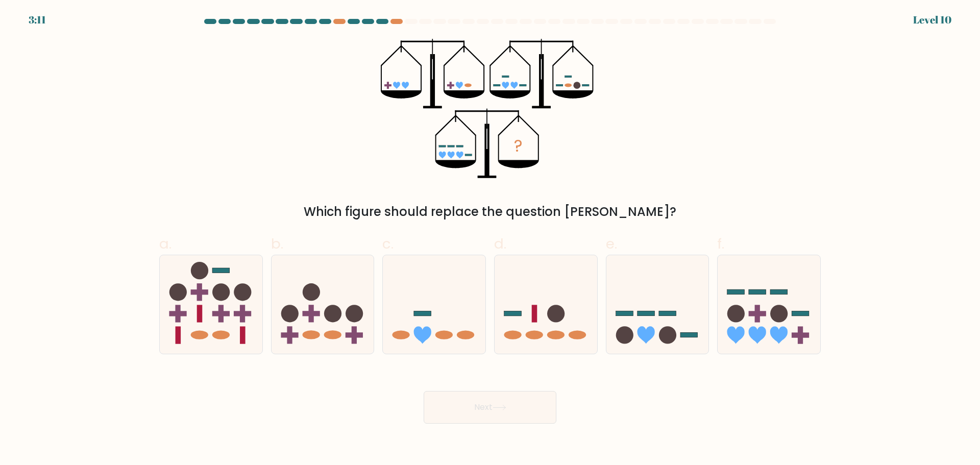 The height and width of the screenshot is (465, 980). What do you see at coordinates (277, 243) in the screenshot?
I see `span: b.` at bounding box center [277, 243].